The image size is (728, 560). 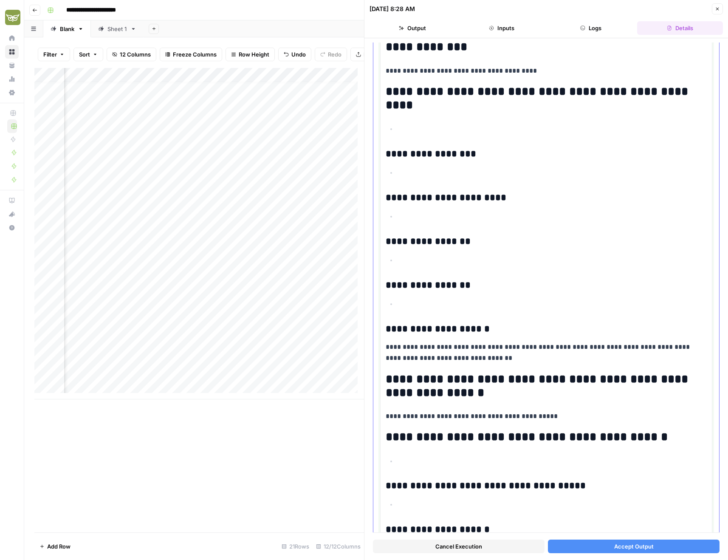 What do you see at coordinates (299, 55) in the screenshot?
I see `span: Undo` at bounding box center [299, 55].